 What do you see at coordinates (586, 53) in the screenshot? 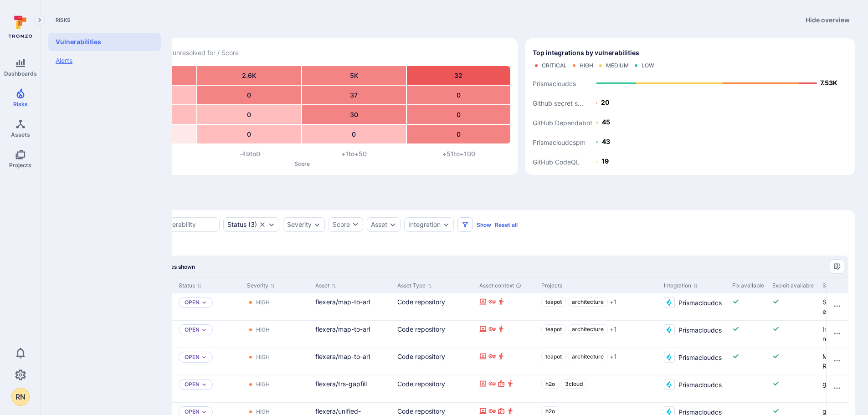
I see `span: Top integrations by vulnerabilities` at bounding box center [586, 53].